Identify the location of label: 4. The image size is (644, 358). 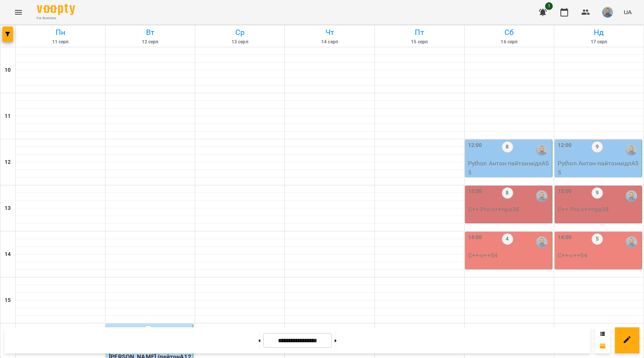
(508, 239).